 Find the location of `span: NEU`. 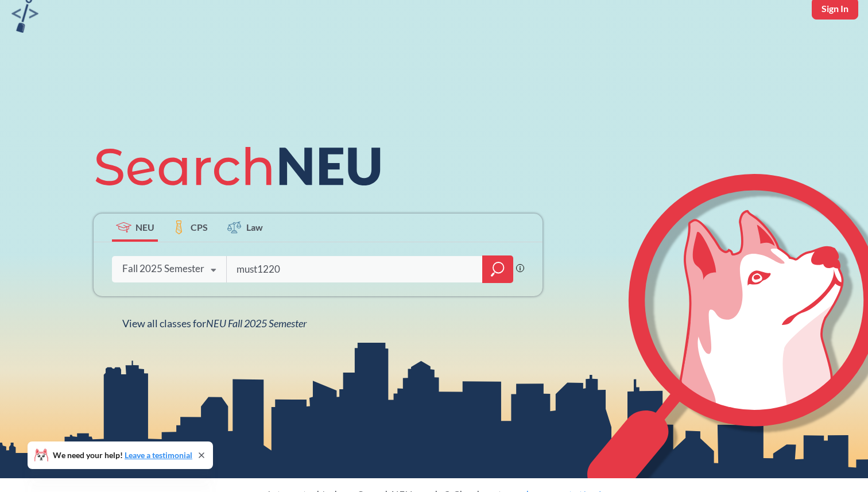

span: NEU is located at coordinates (145, 227).